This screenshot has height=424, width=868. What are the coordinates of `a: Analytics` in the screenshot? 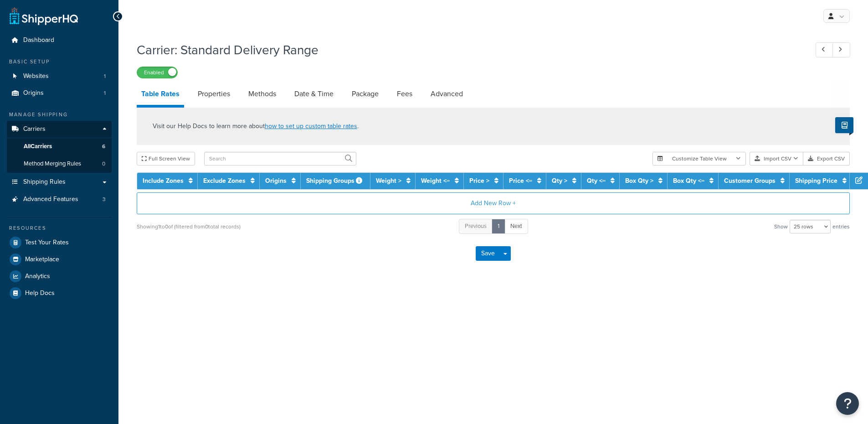 It's located at (59, 276).